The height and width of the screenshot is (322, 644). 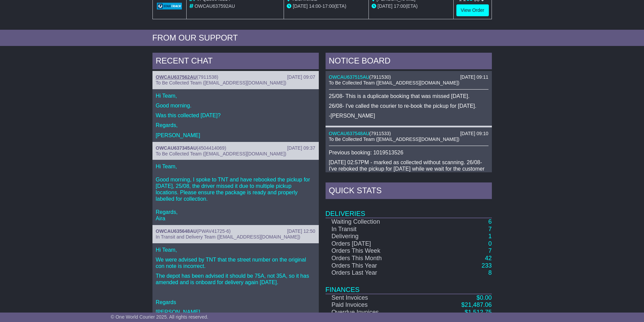 What do you see at coordinates (485, 298) in the screenshot?
I see `span: 0.00` at bounding box center [485, 298].